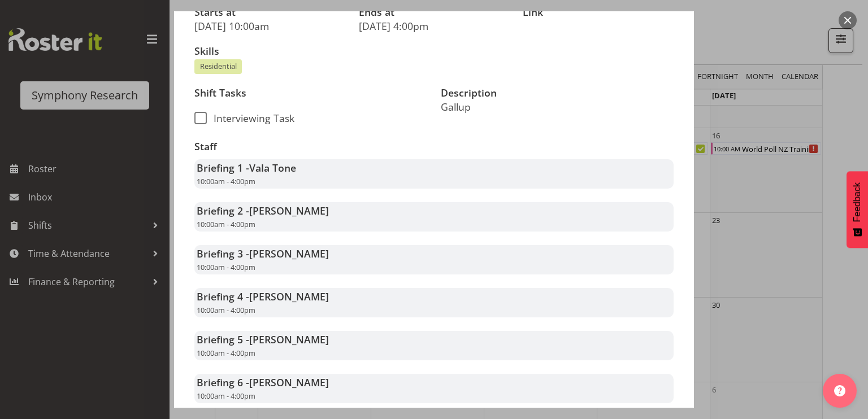 The image size is (868, 419). Describe the element at coordinates (263, 339) in the screenshot. I see `strong: Briefing 5 -` at that location.